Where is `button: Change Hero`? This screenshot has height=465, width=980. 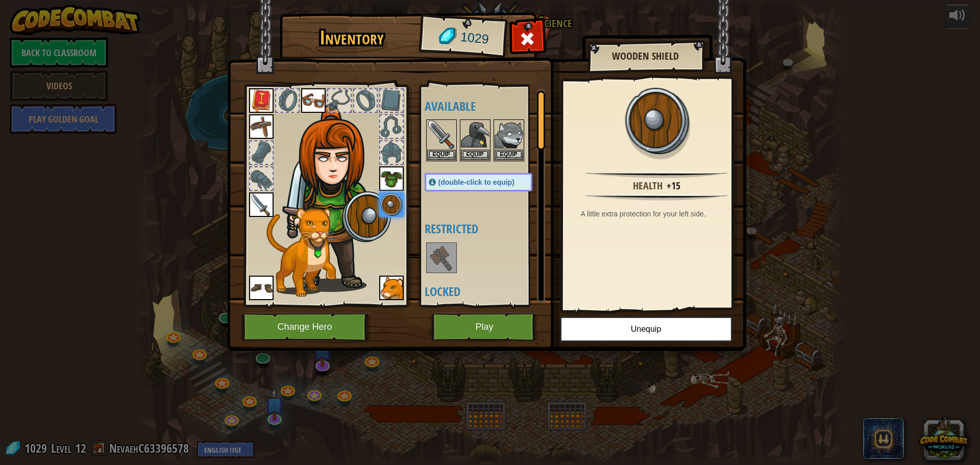
button: Change Hero is located at coordinates (306, 327).